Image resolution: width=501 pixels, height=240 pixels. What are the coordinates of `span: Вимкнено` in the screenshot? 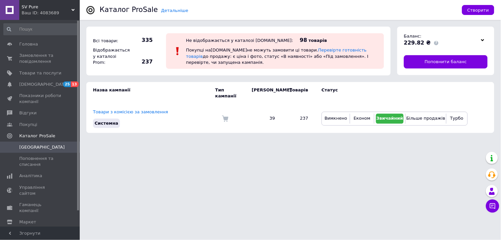 It's located at (336, 118).